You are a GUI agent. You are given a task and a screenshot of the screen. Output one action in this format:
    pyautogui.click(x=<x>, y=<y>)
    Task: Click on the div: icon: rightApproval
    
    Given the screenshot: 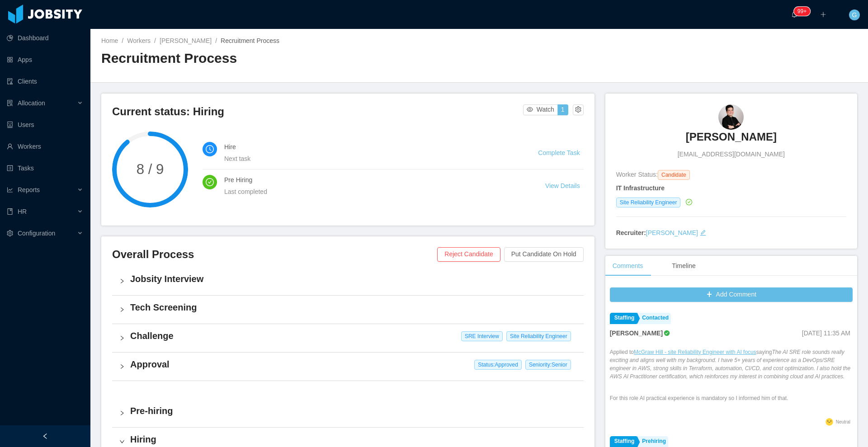 What is the action you would take?
    pyautogui.click(x=348, y=367)
    